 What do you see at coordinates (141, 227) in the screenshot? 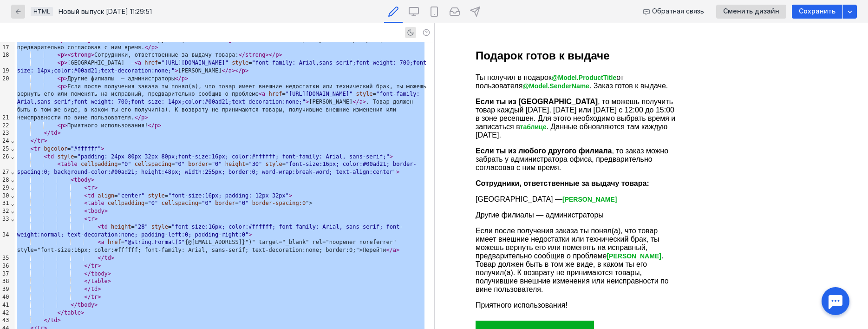
I see `span: "28"` at bounding box center [141, 227].